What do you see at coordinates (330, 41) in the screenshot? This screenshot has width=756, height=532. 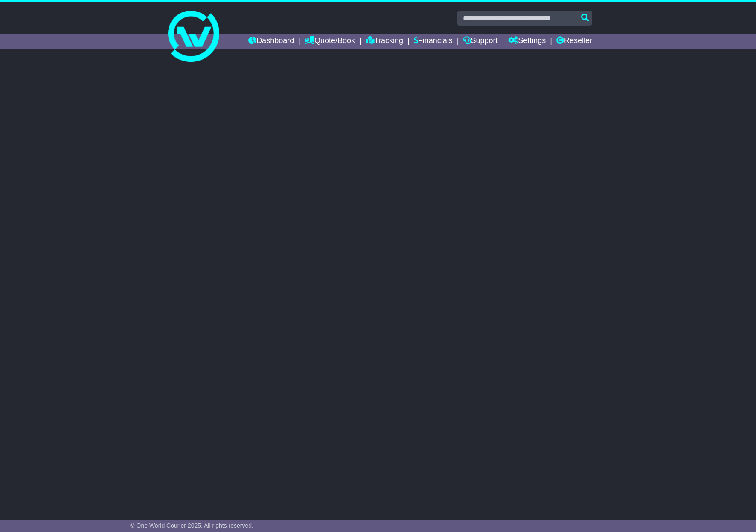 I see `a: Quote/Book` at bounding box center [330, 41].